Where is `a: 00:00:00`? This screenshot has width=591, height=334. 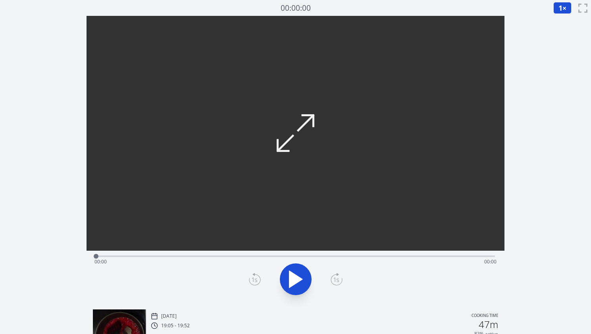 a: 00:00:00 is located at coordinates (296, 8).